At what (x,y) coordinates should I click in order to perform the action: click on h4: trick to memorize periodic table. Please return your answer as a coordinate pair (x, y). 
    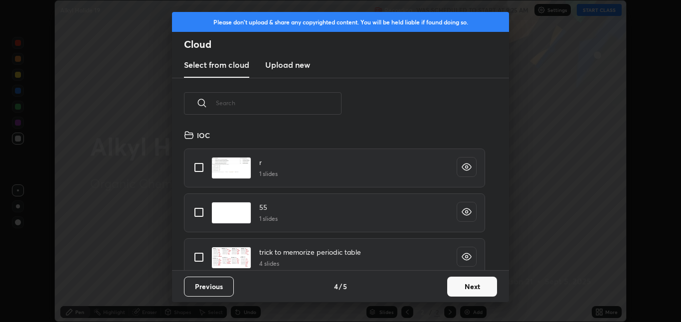
    Looking at the image, I should click on (310, 252).